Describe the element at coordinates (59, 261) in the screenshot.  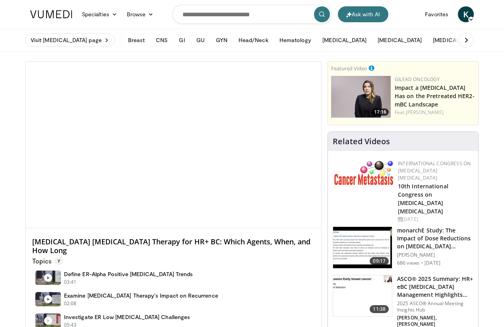
I see `span: 7` at that location.